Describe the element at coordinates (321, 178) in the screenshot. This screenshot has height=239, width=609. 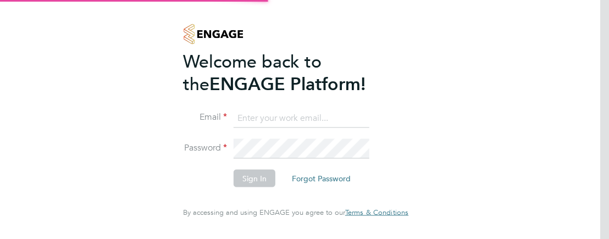
I see `button: Forgot Password` at that location.